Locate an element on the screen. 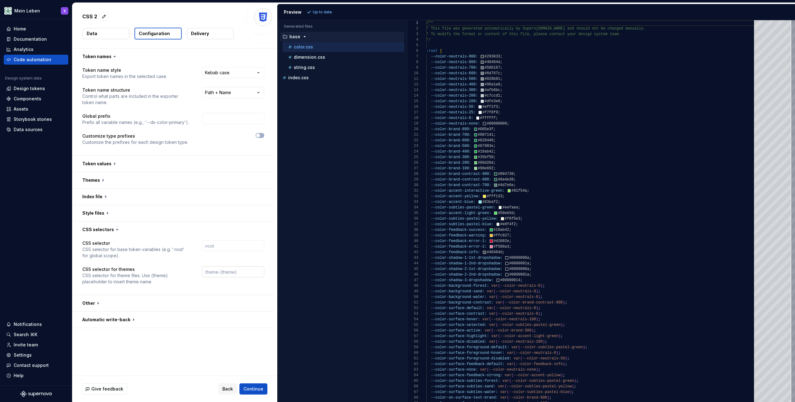 The height and width of the screenshot is (402, 795). div: 12 is located at coordinates (413, 84).